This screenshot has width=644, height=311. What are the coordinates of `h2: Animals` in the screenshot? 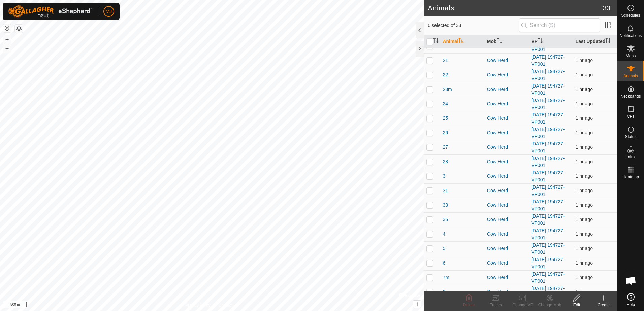 It's located at (515, 8).